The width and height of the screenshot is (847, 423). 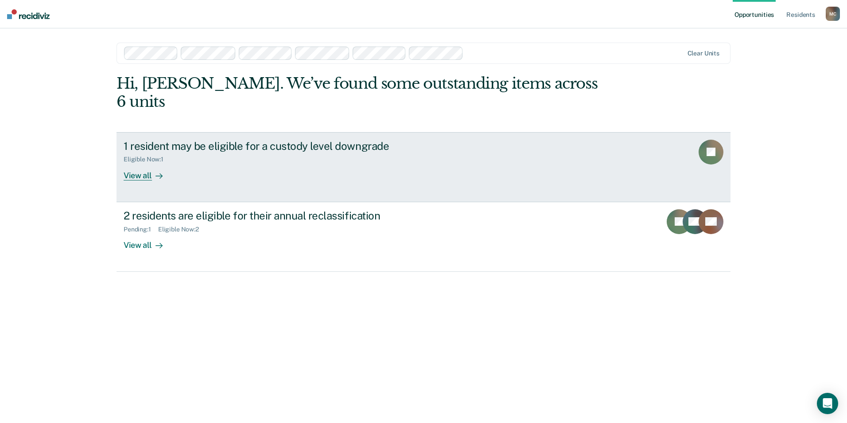 What do you see at coordinates (424, 167) in the screenshot?
I see `a: 1 resident may be eligible for a custody level downgradeEligible Now:1View all` at bounding box center [424, 167].